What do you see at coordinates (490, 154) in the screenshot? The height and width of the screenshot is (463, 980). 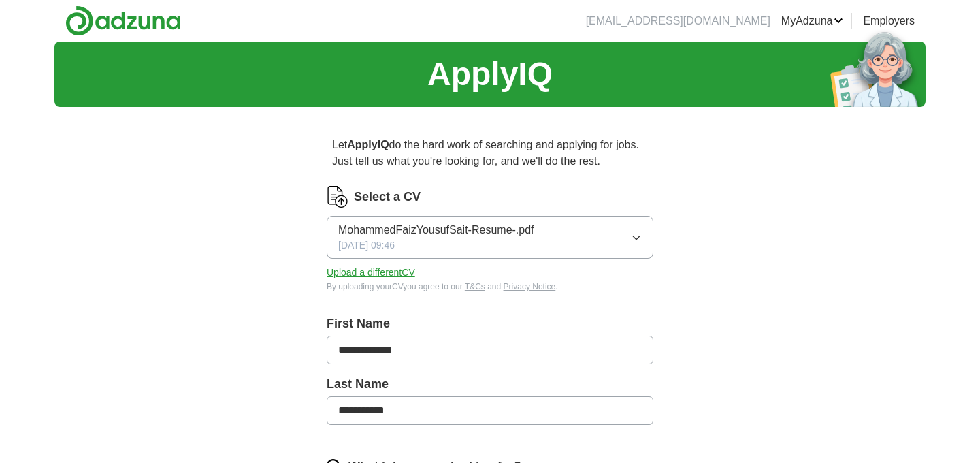 I see `p: Let do the hard work of searching and applying for jobs. Just tell us what you're looking for, an...` at bounding box center [490, 154].